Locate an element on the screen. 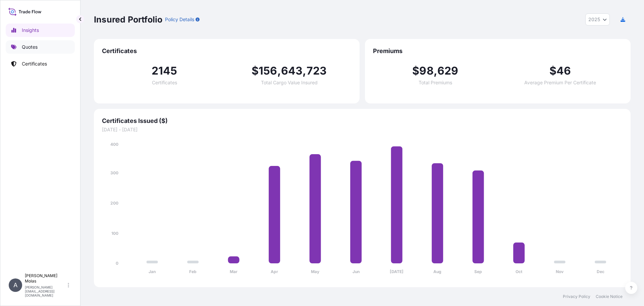  tspan: Aug is located at coordinates (437, 272).